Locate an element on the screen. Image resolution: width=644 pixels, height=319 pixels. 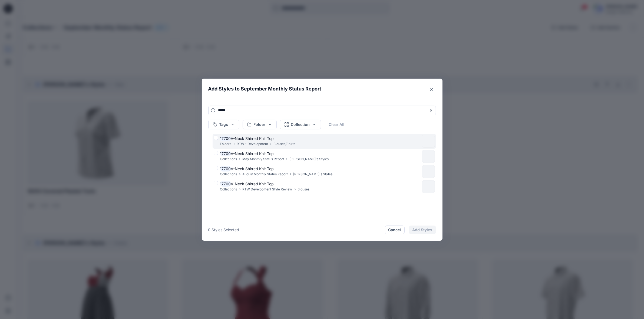
p: Folders is located at coordinates (226, 144).